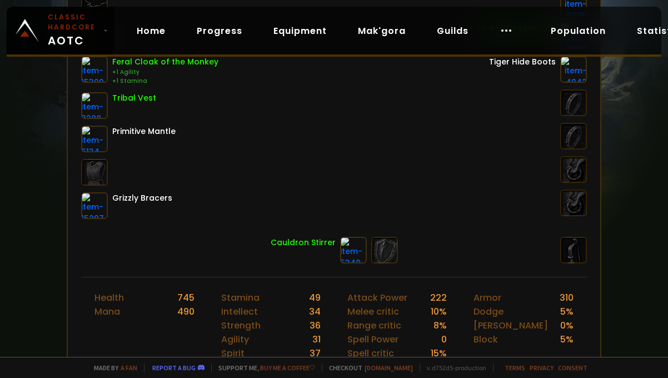 Image resolution: width=668 pixels, height=378 pixels. Describe the element at coordinates (315, 325) in the screenshot. I see `div: 36` at that location.